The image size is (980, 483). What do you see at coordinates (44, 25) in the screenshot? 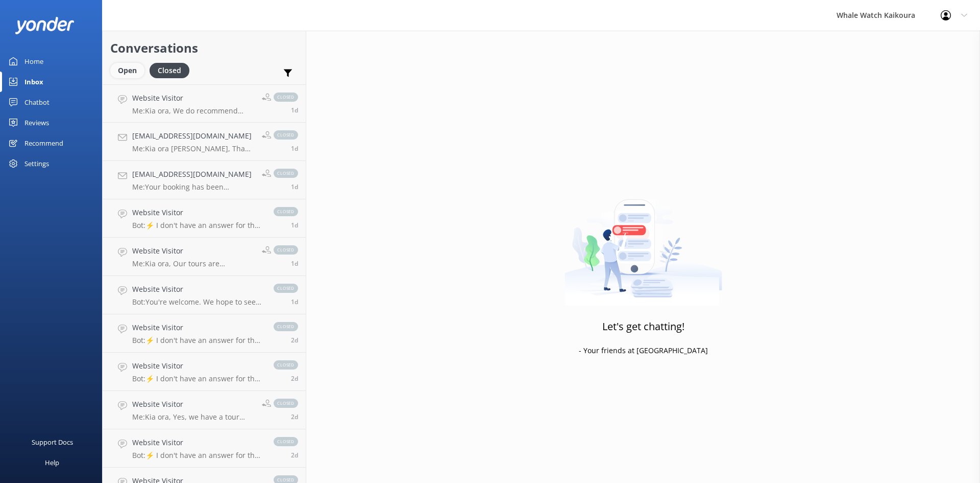
I see `img: yonder-white-logo.png` at bounding box center [44, 25].